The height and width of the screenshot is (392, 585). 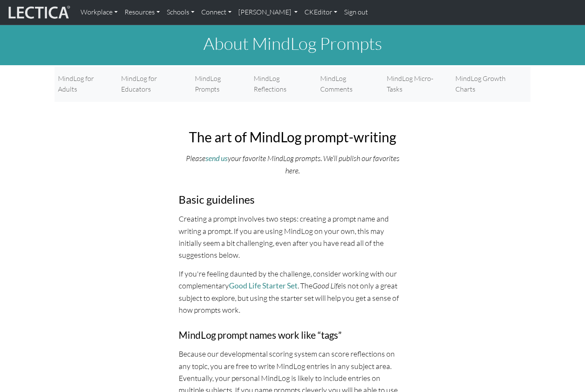 What do you see at coordinates (155, 84) in the screenshot?
I see `a: MindLog for Educators` at bounding box center [155, 84].